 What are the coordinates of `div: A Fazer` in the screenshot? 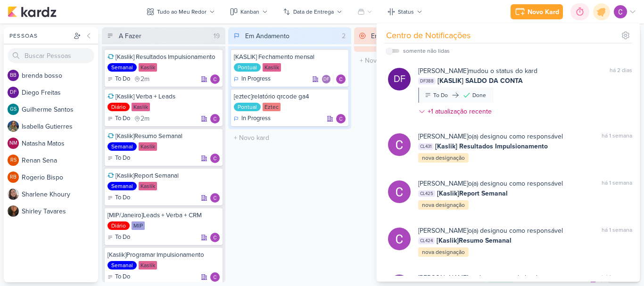 It's located at (130, 36).